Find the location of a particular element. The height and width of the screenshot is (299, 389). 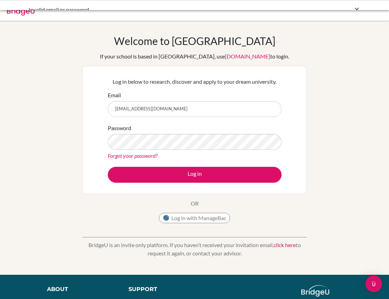

p: Log in below to research, discover and apply to your dream university. is located at coordinates (195, 82).